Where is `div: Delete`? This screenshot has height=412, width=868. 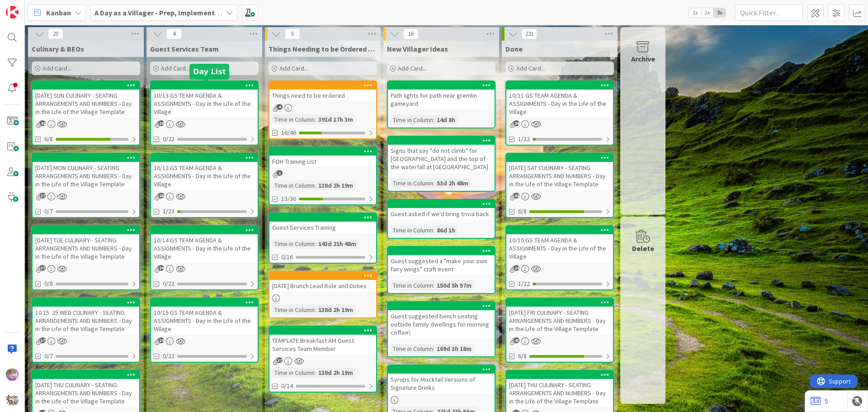 div: Delete is located at coordinates (643, 249).